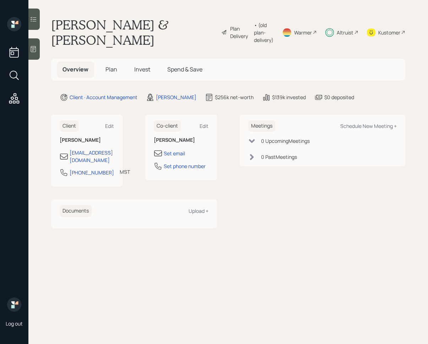  What do you see at coordinates (289, 97) in the screenshot?
I see `div: $139k invested` at bounding box center [289, 97].